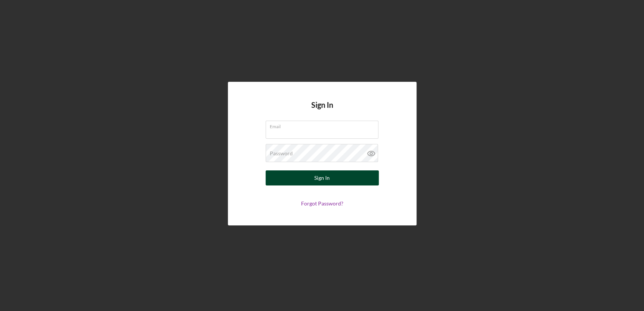  What do you see at coordinates (322, 178) in the screenshot?
I see `button: Sign In` at bounding box center [322, 178].